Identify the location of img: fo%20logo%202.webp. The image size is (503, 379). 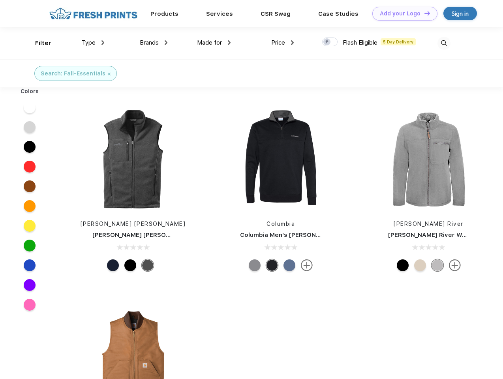
(93, 13).